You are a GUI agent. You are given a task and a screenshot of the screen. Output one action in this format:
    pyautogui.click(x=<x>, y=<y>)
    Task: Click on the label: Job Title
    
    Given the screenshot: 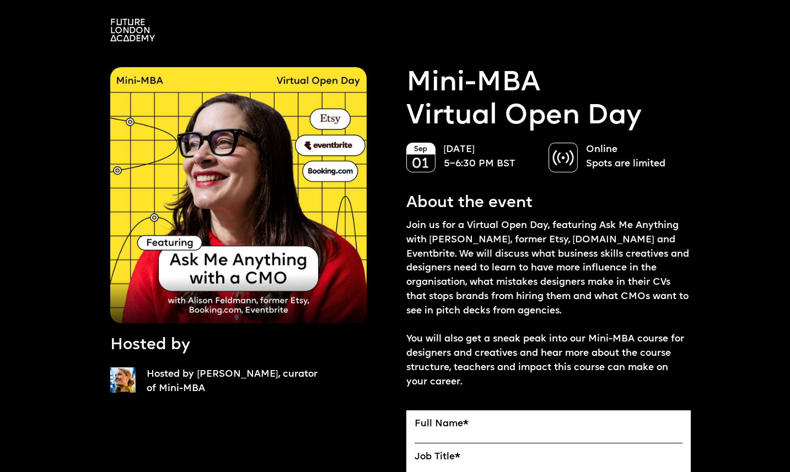 What is the action you would take?
    pyautogui.click(x=548, y=457)
    